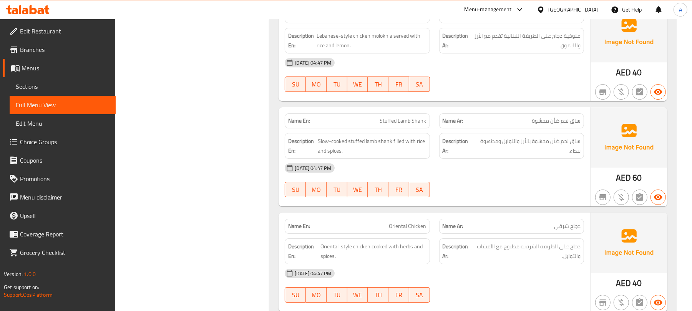  What do you see at coordinates (65, 216) in the screenshot?
I see `span: Upsell` at bounding box center [65, 216].